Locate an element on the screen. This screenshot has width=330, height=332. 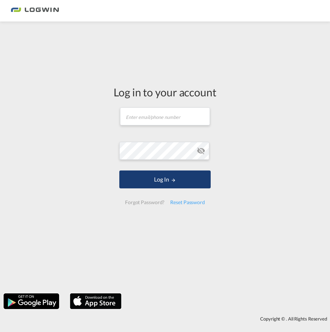
div: Reset Password is located at coordinates (187, 202).